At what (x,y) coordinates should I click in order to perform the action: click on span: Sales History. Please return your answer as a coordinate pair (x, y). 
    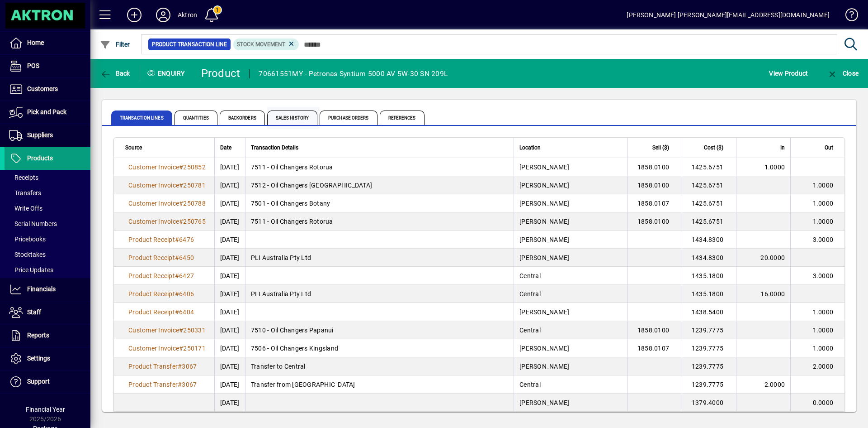
    Looking at the image, I should click on (292, 118).